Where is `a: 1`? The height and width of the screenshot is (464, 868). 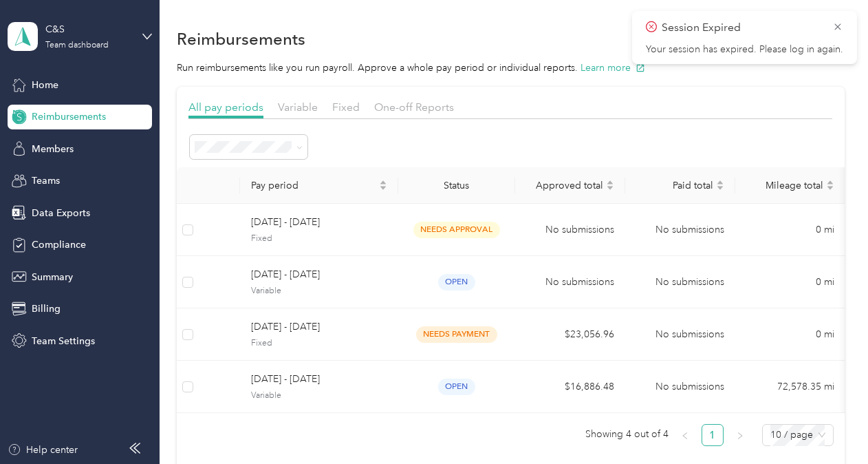 a: 1 is located at coordinates (713, 435).